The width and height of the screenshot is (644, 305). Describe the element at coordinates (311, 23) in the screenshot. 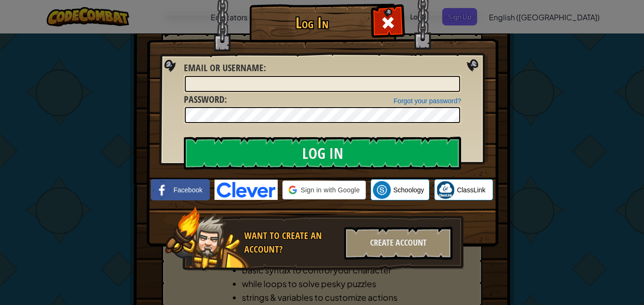

I see `h1: Log In` at that location.